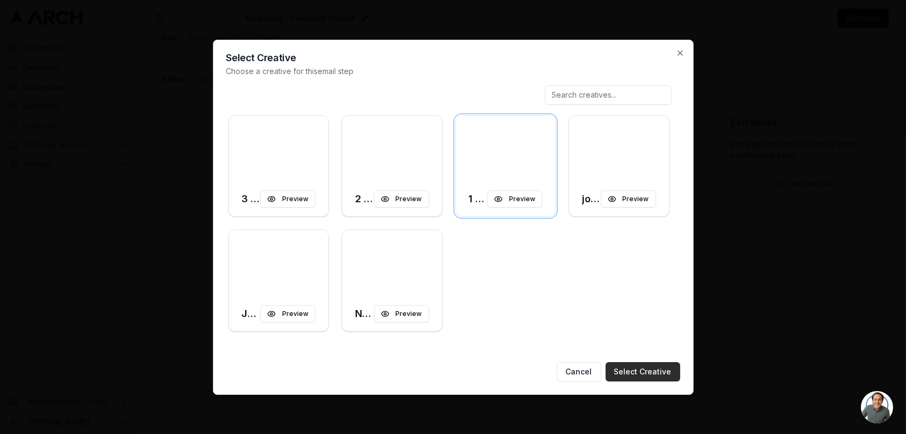 The width and height of the screenshot is (906, 434). I want to click on h3: 3 - Marketing - Fireplace install + Firepit #3, so click(251, 199).